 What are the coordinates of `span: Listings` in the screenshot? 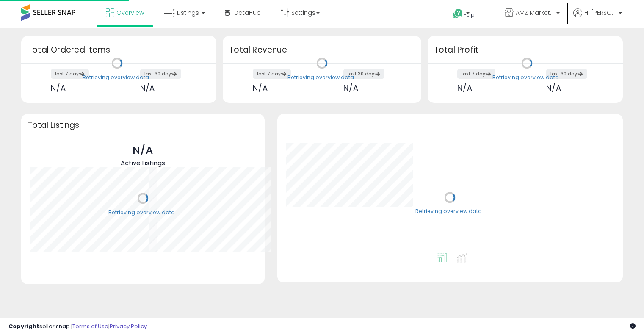 It's located at (188, 13).